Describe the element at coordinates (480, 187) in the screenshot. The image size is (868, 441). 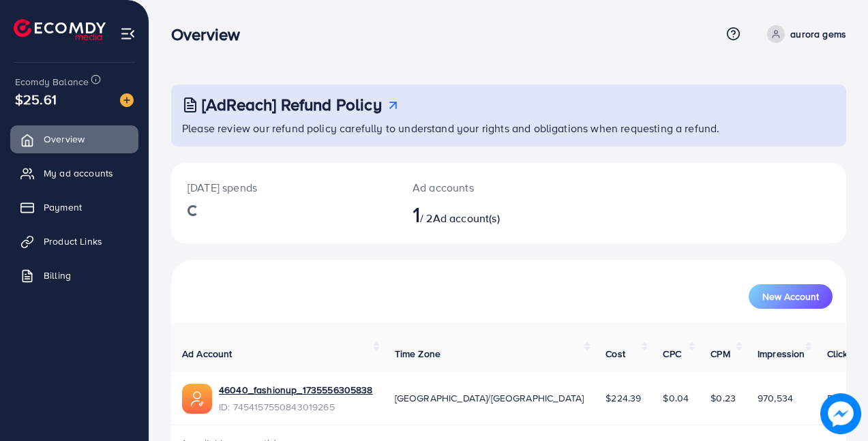
I see `p: Ad accounts` at that location.